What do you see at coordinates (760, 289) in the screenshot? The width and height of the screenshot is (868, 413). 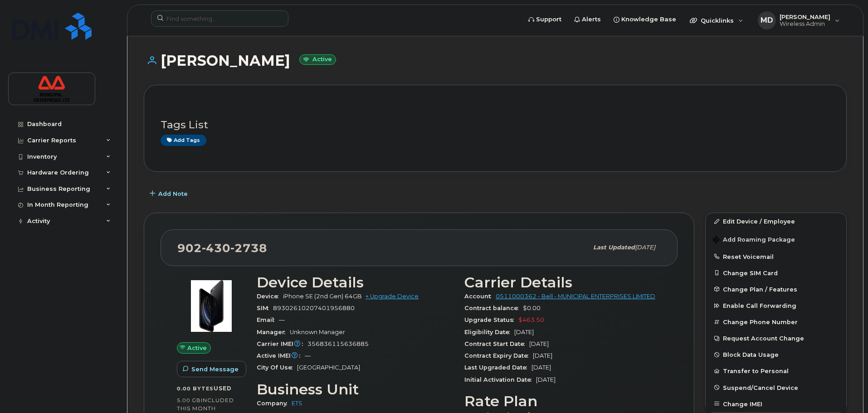 I see `span: Change Plan / Features` at bounding box center [760, 289].